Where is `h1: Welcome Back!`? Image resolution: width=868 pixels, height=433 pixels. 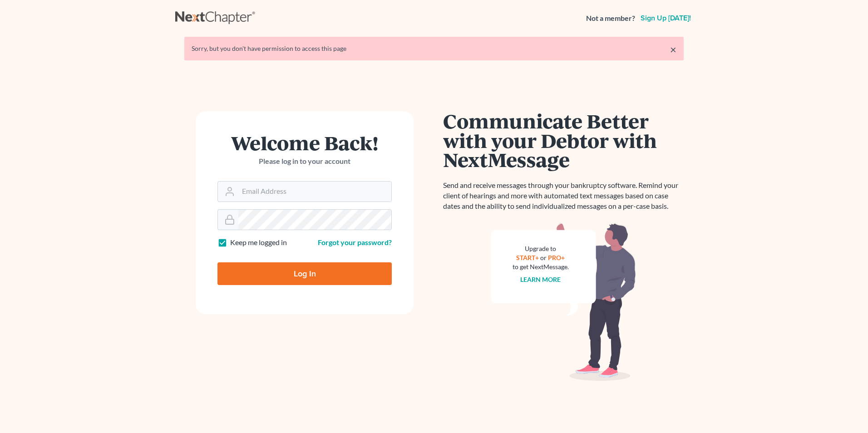
h1: Welcome Back! is located at coordinates (304, 142).